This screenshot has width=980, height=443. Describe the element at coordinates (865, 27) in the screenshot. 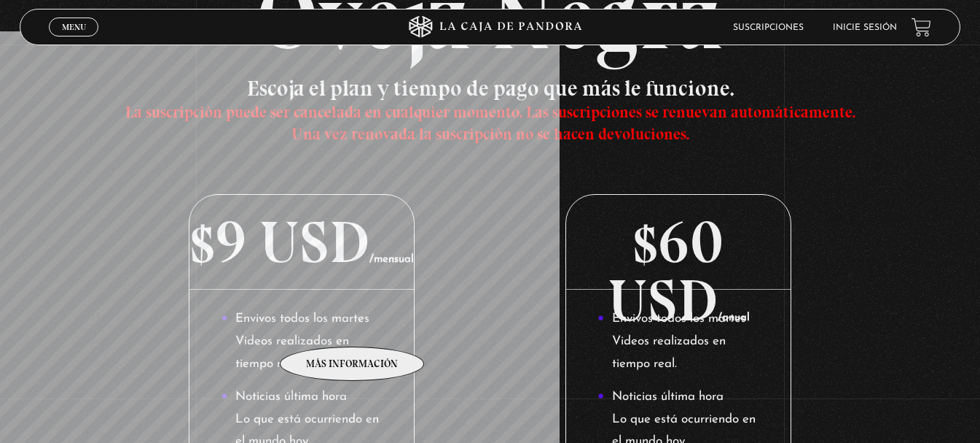

I see `a: Inicie sesión` at that location.